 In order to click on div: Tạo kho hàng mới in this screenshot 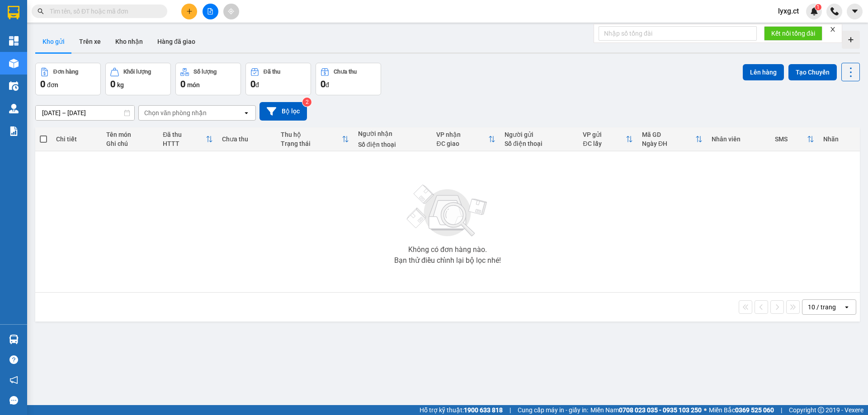, I will do `click(851, 39)`.